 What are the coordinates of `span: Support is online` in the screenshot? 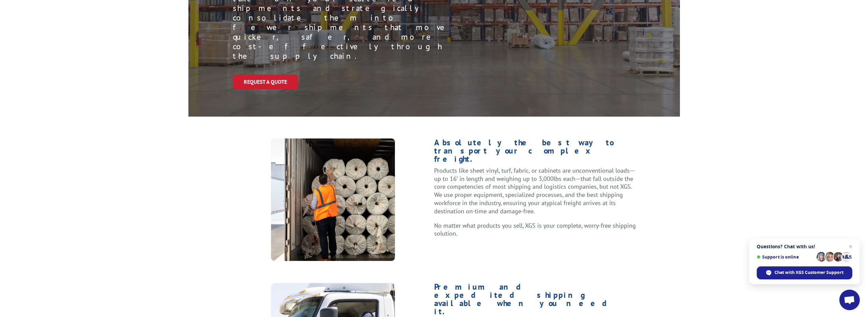 It's located at (785, 256).